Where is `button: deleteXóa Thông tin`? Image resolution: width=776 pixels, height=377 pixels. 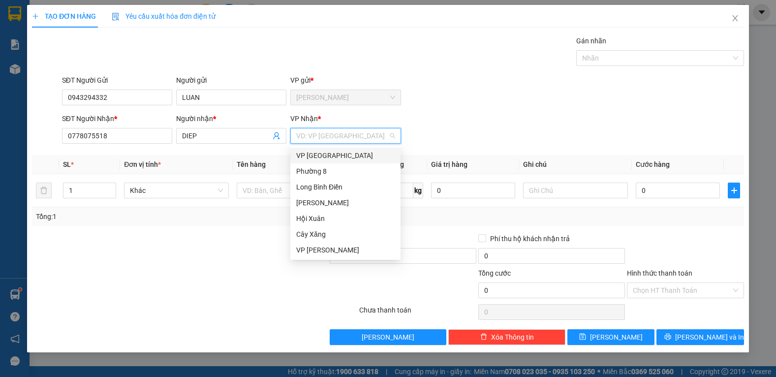 button: deleteXóa Thông tin is located at coordinates (507, 337).